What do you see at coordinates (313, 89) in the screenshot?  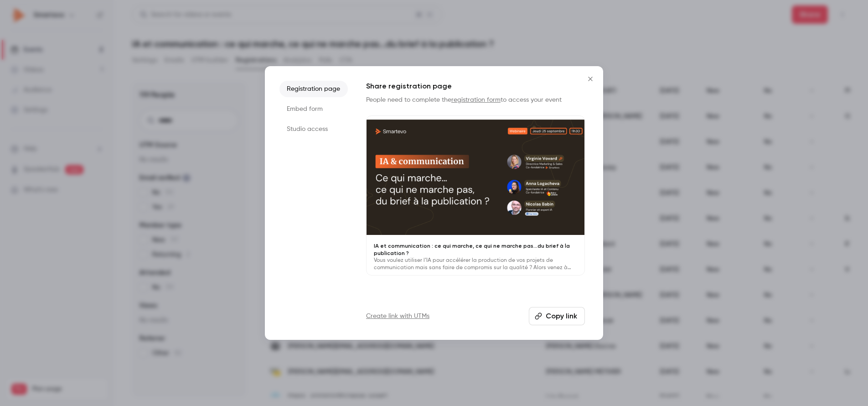 I see `li: Registration page` at bounding box center [313, 89].